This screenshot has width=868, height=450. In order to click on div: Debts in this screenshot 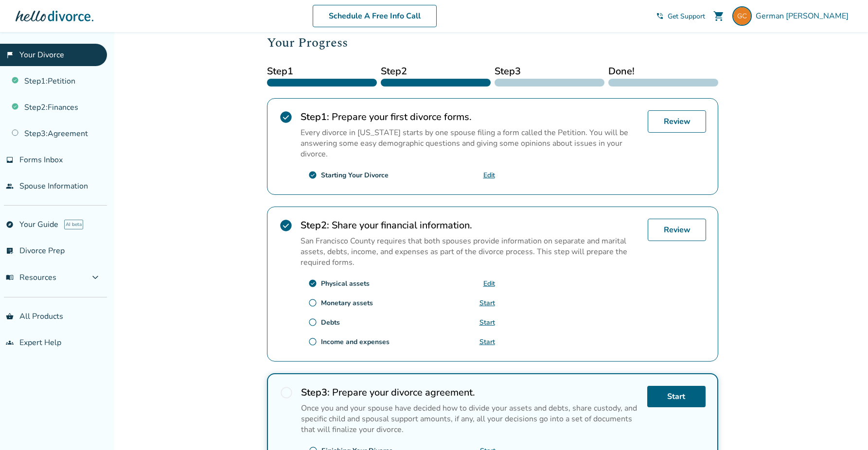, I will do `click(330, 322)`.